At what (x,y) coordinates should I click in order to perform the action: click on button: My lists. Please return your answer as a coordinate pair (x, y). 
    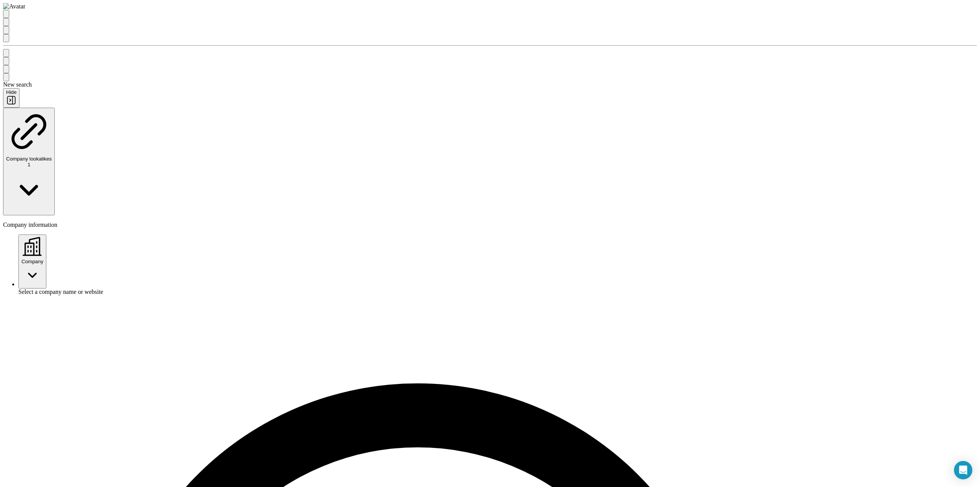
    Looking at the image, I should click on (6, 38).